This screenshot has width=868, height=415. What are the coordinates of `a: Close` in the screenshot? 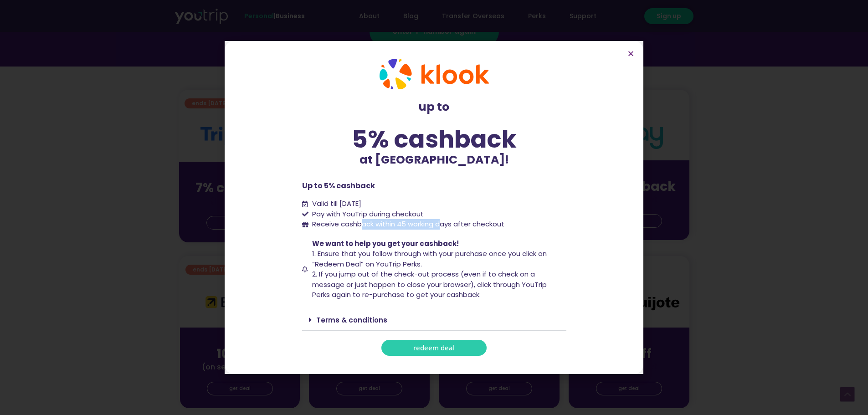 It's located at (631, 54).